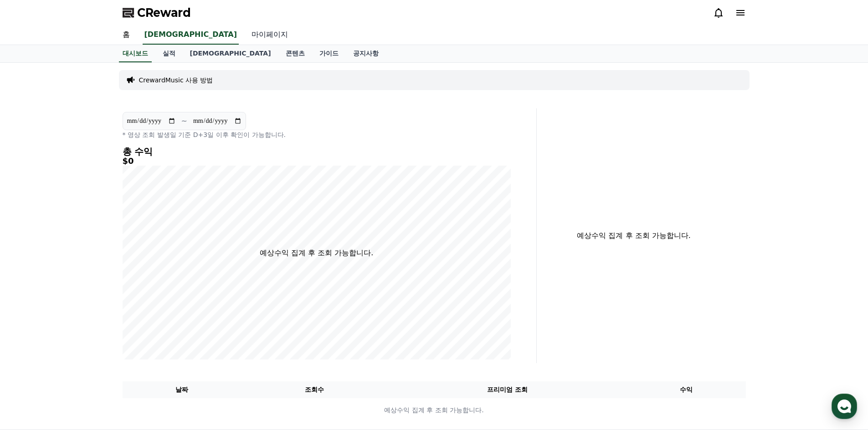 The image size is (868, 430). I want to click on a: 마이페이지, so click(270, 35).